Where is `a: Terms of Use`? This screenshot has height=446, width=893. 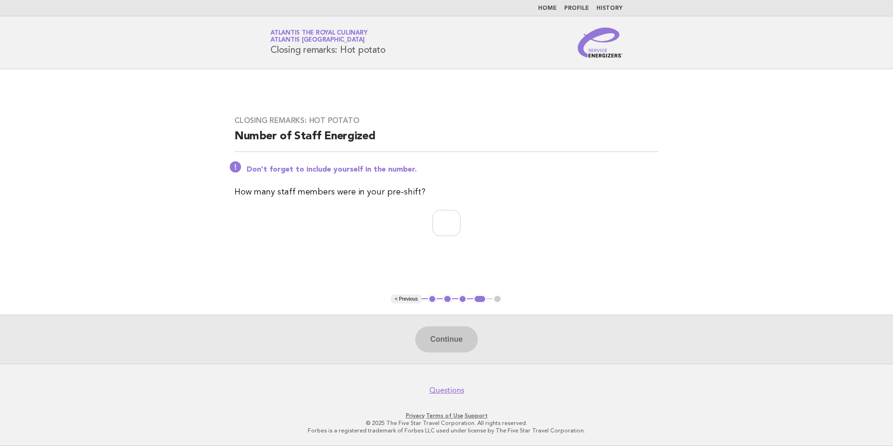
a: Terms of Use is located at coordinates (445, 415).